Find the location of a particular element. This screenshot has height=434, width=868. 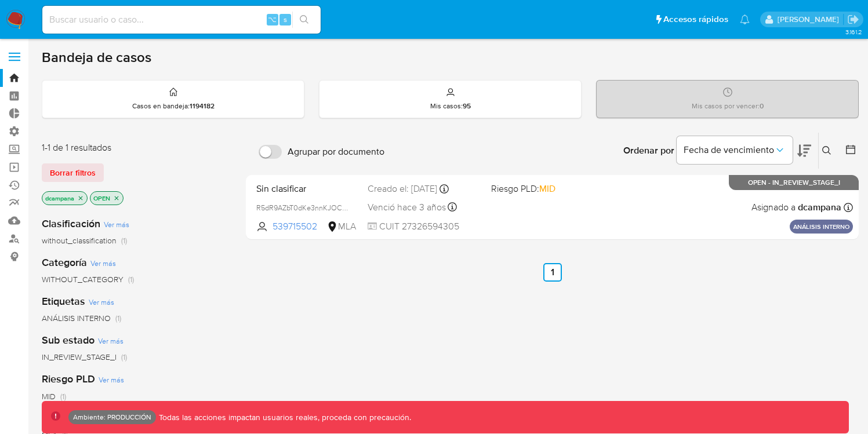

p: Todas las acciones impactan usuarios reales, proceda con precaución. is located at coordinates (283, 417).